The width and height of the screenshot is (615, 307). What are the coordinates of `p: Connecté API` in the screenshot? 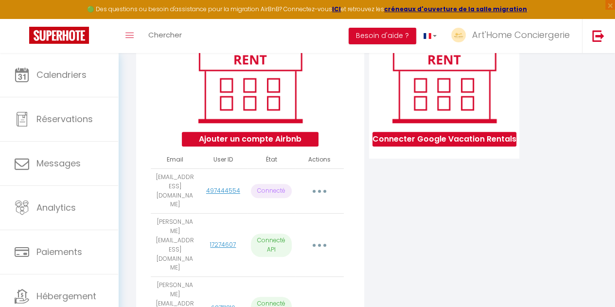 It's located at (271, 245).